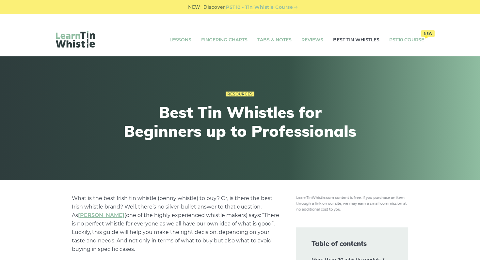 This screenshot has height=260, width=480. Describe the element at coordinates (240, 94) in the screenshot. I see `a: Resources` at that location.